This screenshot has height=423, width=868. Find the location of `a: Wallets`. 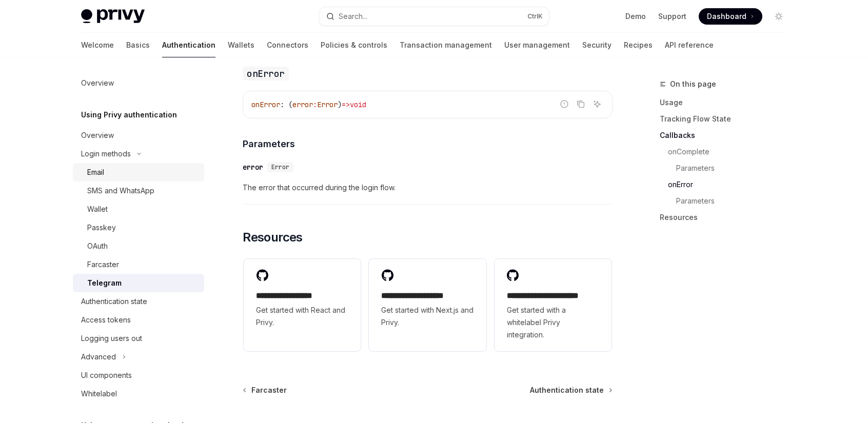

a: Wallets is located at coordinates (241, 45).